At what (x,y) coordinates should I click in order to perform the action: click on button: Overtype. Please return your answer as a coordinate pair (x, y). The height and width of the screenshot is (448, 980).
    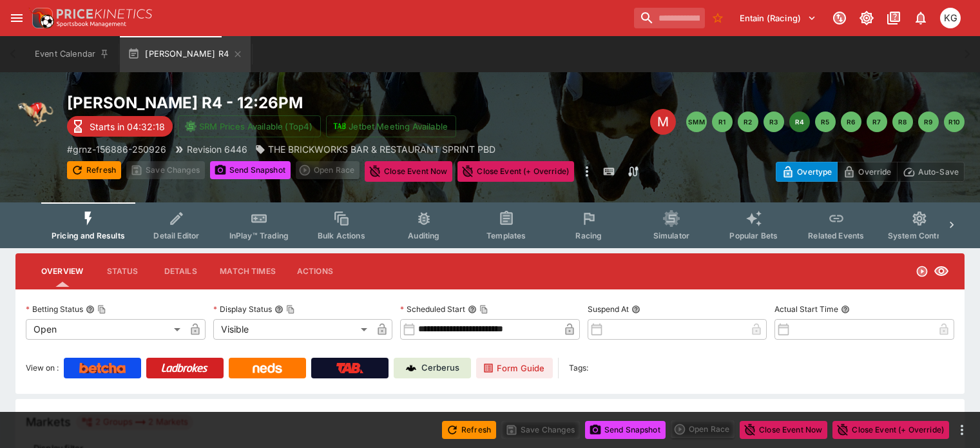
    Looking at the image, I should click on (807, 172).